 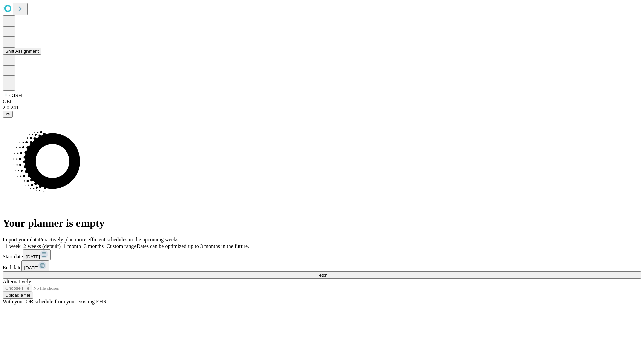 I want to click on span: 2 weeks (default), so click(x=42, y=246).